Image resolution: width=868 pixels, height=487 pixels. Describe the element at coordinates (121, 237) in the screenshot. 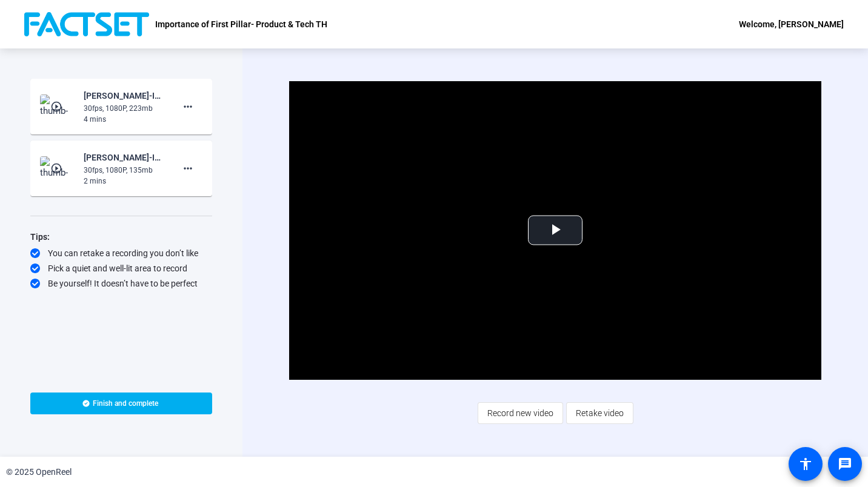

I see `div: Tips:` at that location.